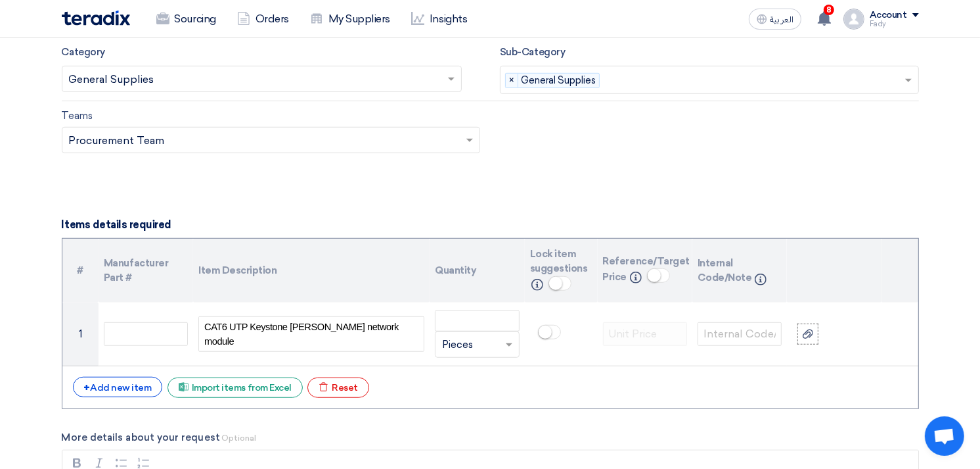 Image resolution: width=980 pixels, height=469 pixels. Describe the element at coordinates (725, 270) in the screenshot. I see `span: Internal Code/Note` at that location.